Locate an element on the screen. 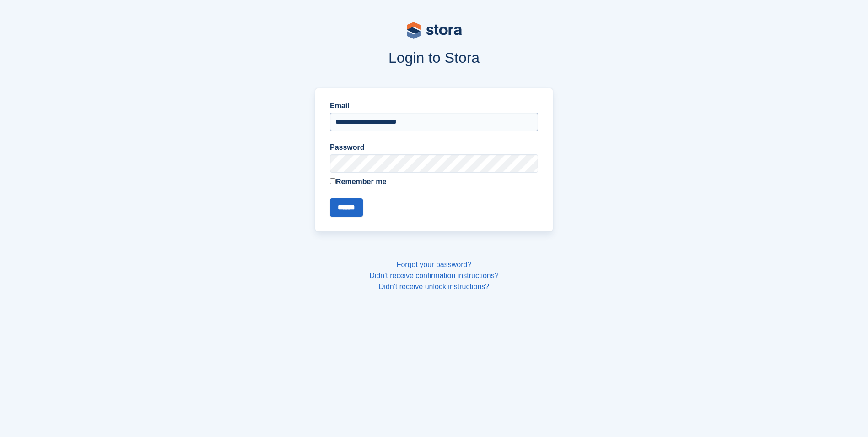  label: Email is located at coordinates (434, 106).